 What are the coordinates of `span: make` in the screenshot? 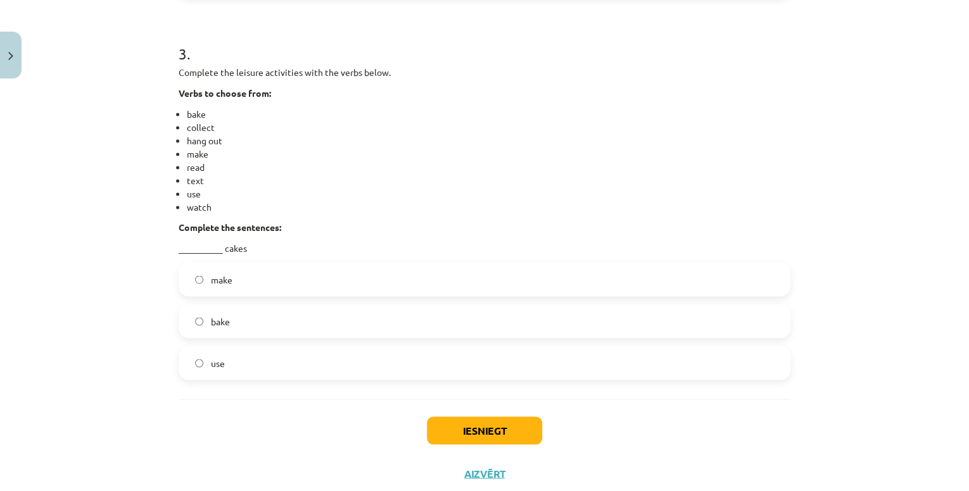 It's located at (222, 279).